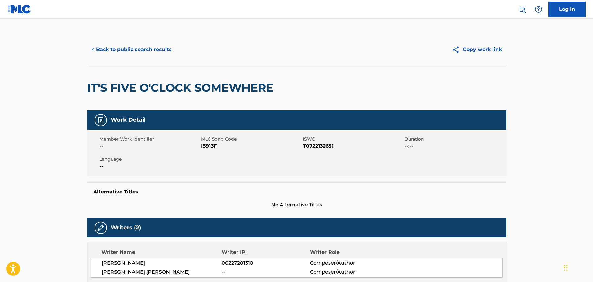 The height and width of the screenshot is (282, 593). I want to click on div: Writer Role, so click(350, 252).